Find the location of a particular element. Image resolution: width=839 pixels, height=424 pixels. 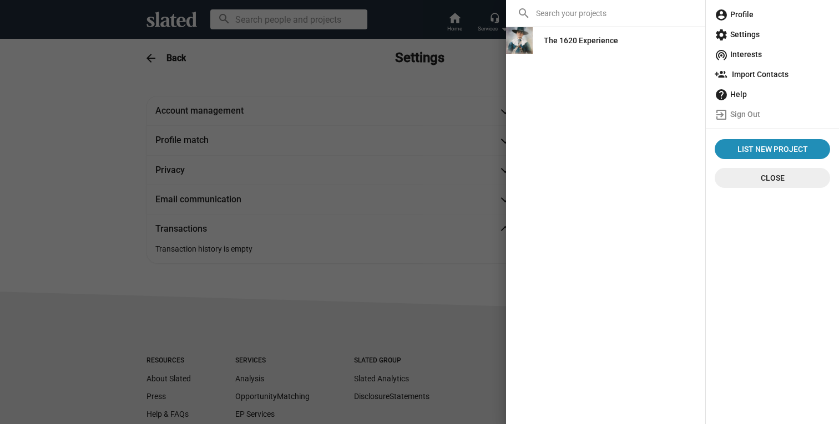

a: Help is located at coordinates (772, 94).